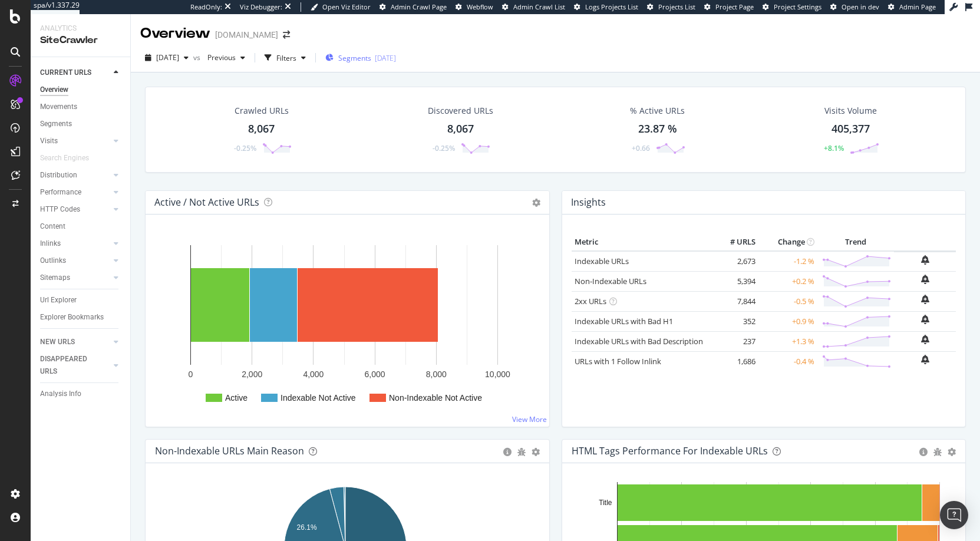 This screenshot has height=541, width=980. What do you see at coordinates (251, 375) in the screenshot?
I see `text: 2,000` at bounding box center [251, 375].